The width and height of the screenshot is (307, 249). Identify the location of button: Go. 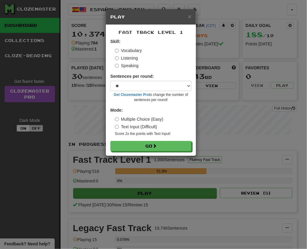
(151, 146).